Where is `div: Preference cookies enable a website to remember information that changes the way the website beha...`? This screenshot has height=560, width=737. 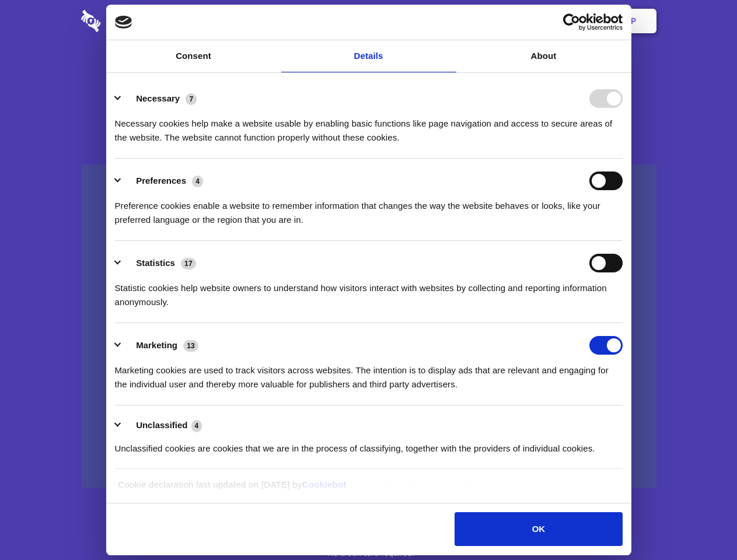 div: Preference cookies enable a website to remember information that changes the way the website beha... is located at coordinates (369, 208).